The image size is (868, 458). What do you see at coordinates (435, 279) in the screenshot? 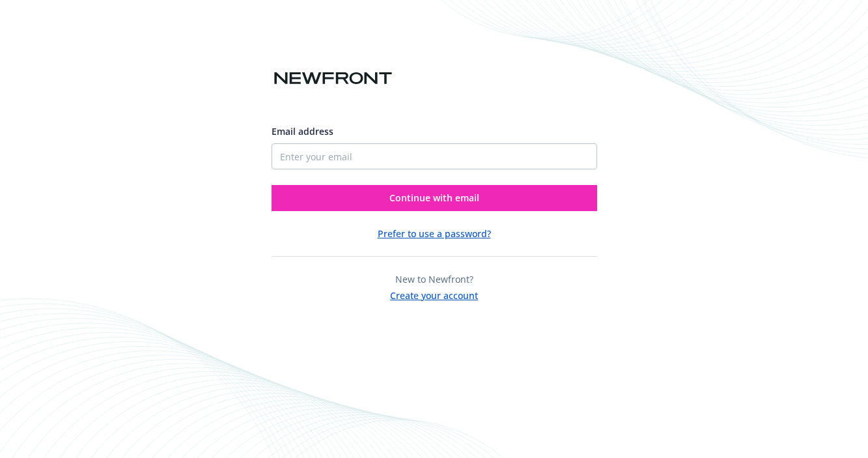
I see `span: New to Newfront?` at bounding box center [435, 279].